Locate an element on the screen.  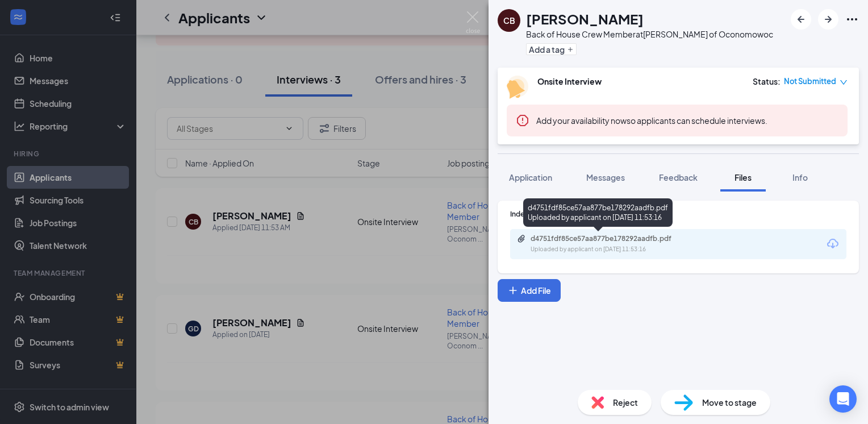
svg: Error is located at coordinates (523, 121).